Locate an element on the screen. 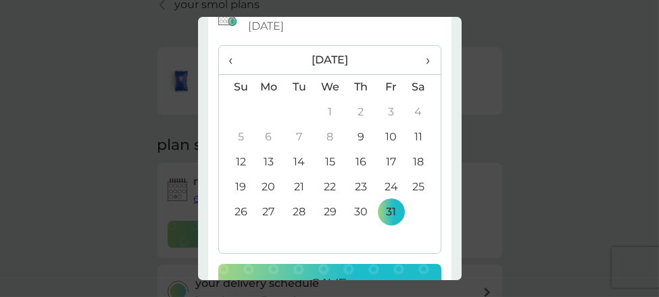  td: 31 is located at coordinates (391, 212).